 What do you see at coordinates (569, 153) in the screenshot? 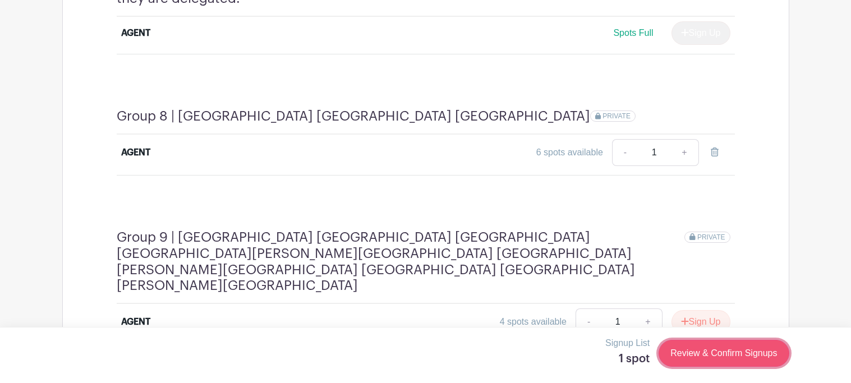
I see `div: 6 spots available` at bounding box center [569, 153].